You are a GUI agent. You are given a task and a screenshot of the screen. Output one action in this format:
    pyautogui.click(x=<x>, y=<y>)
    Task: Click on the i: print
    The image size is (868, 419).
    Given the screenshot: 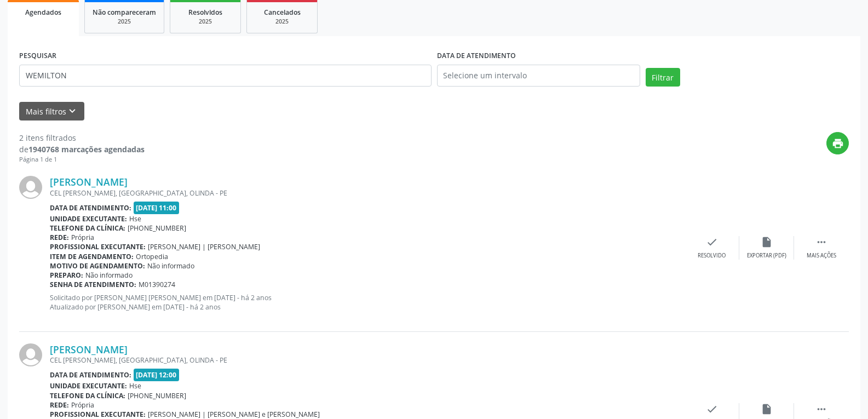 What is the action you would take?
    pyautogui.click(x=838, y=144)
    